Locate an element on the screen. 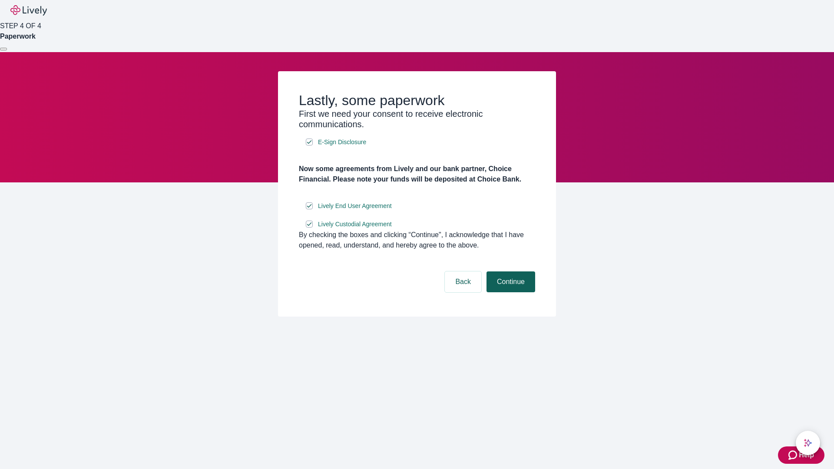  svg: Zendesk support icon is located at coordinates (793, 455).